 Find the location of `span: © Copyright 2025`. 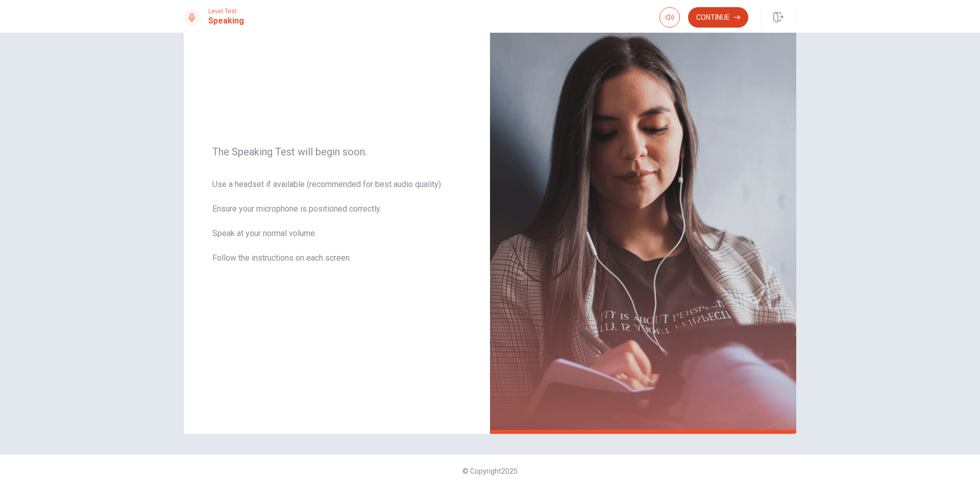

span: © Copyright 2025 is located at coordinates (490, 471).